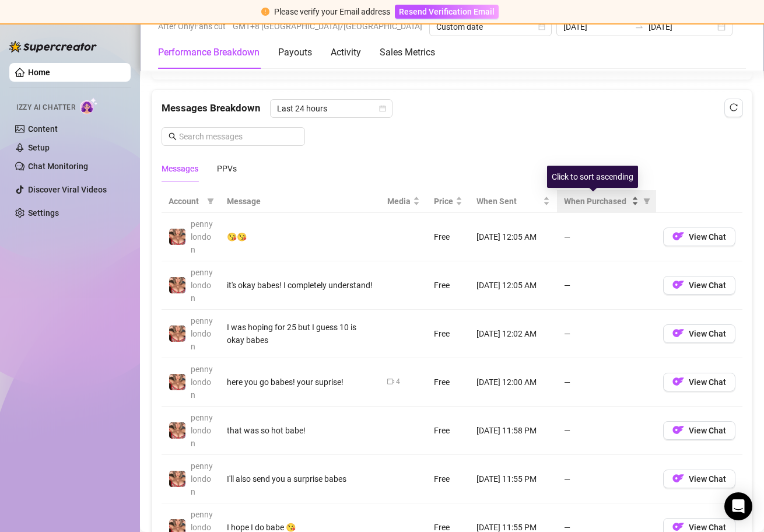 The width and height of the screenshot is (764, 532). I want to click on span: search, so click(172, 137).